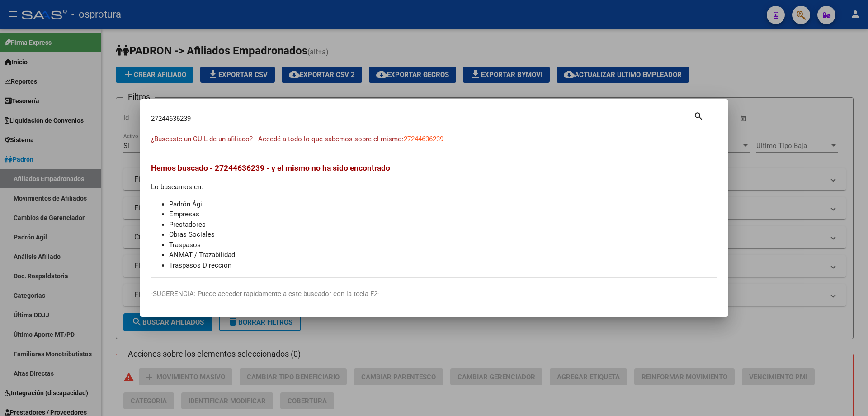 The width and height of the screenshot is (868, 416). I want to click on li: Traspasos Direccion, so click(443, 265).